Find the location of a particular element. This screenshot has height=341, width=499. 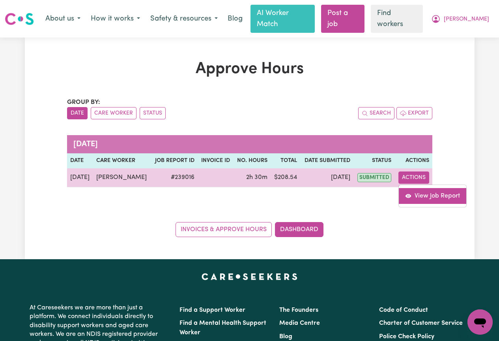

a: AI Worker Match is located at coordinates (283, 19).